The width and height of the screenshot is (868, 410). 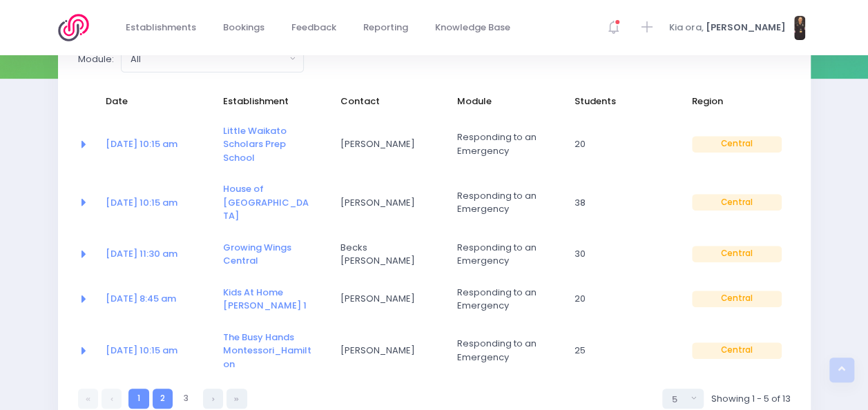 What do you see at coordinates (473, 28) in the screenshot?
I see `span: Knowledge Base` at bounding box center [473, 28].